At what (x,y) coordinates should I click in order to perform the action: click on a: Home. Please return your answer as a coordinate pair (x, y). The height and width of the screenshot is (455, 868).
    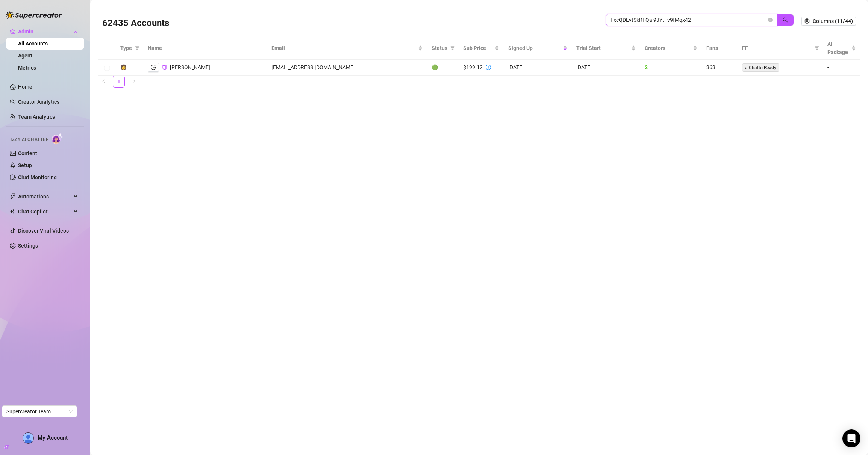
    Looking at the image, I should click on (25, 87).